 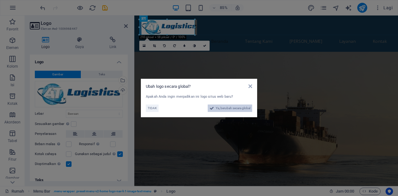 I want to click on font: TIDAK, so click(x=152, y=108).